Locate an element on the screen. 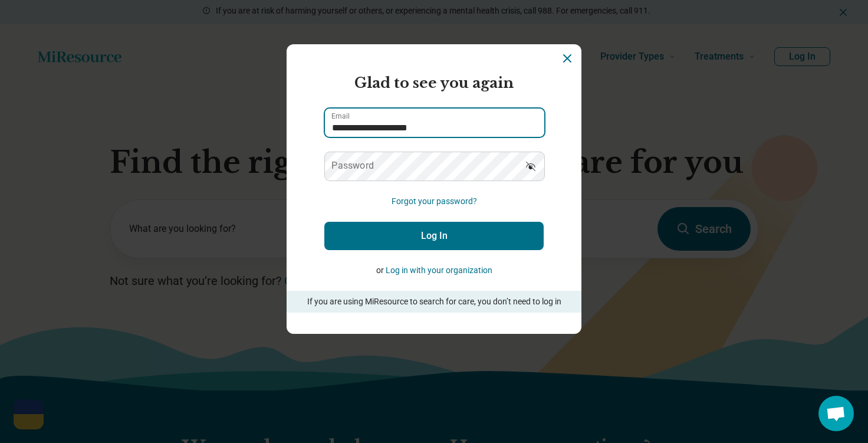 The image size is (868, 443). button: Log In is located at coordinates (434, 236).